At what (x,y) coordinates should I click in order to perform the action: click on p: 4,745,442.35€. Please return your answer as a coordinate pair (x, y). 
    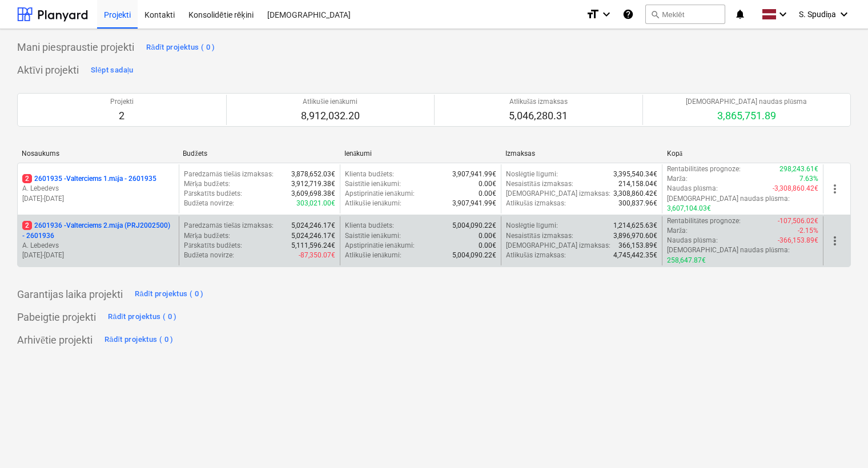
    Looking at the image, I should click on (635, 256).